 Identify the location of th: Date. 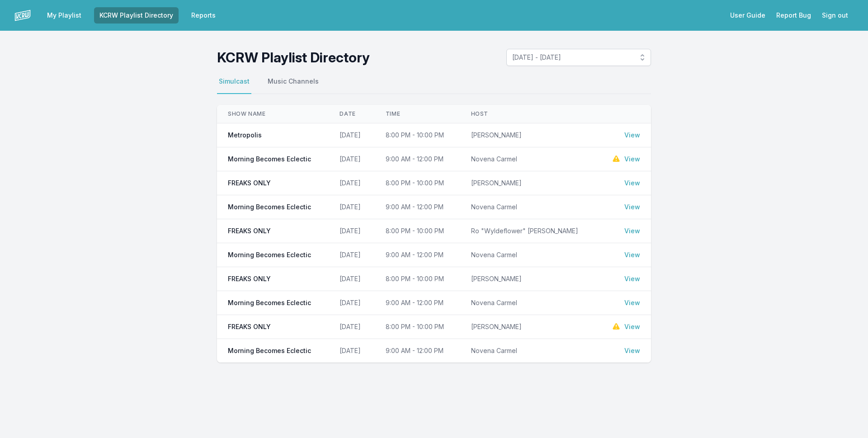
(352, 114).